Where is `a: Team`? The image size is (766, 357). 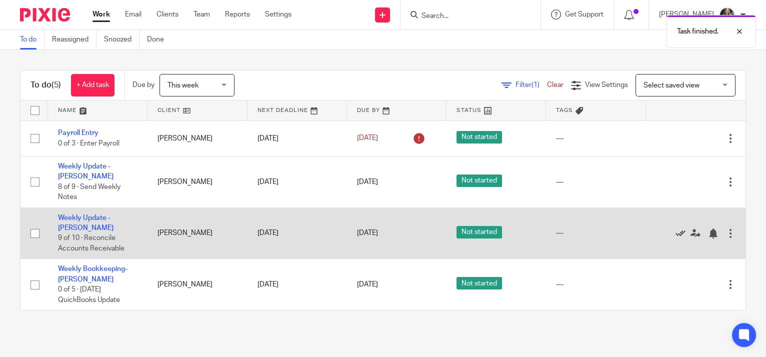 a: Team is located at coordinates (201, 14).